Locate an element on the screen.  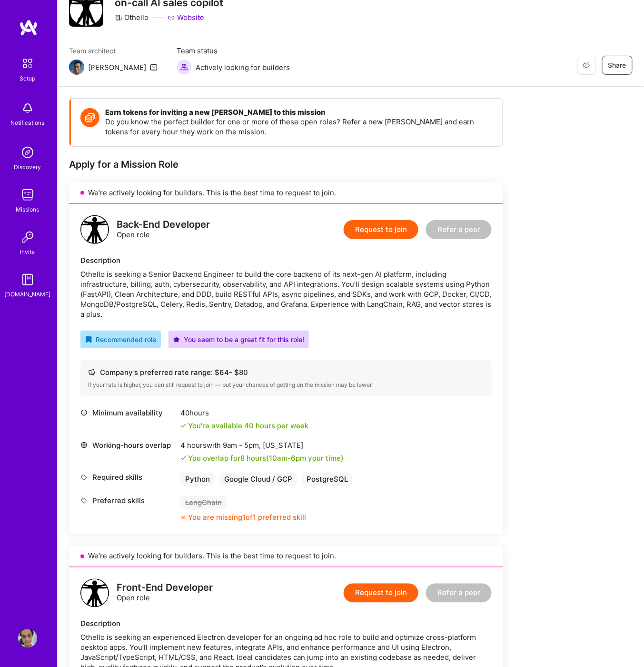
div: You're available 40 hours per week is located at coordinates (244, 426).